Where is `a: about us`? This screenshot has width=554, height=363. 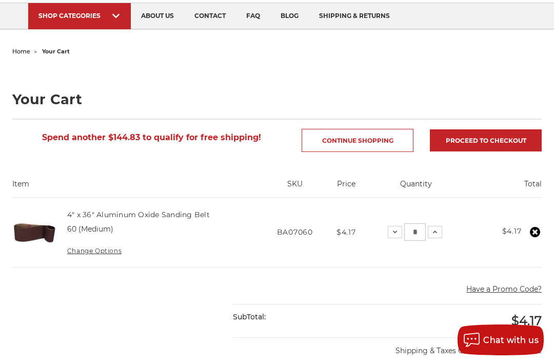 a: about us is located at coordinates (157, 16).